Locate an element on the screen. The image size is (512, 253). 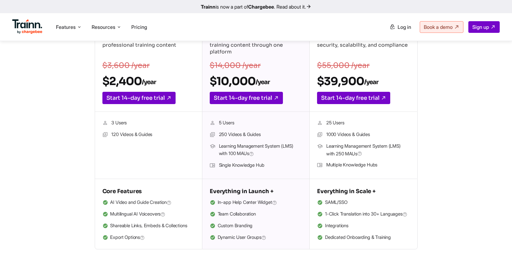
span: Learning Management System (LMS) with 100 MAUs is located at coordinates (260, 150).